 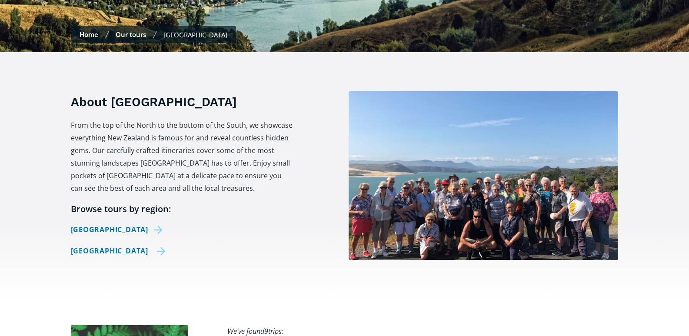 I want to click on span: 9, so click(x=266, y=331).